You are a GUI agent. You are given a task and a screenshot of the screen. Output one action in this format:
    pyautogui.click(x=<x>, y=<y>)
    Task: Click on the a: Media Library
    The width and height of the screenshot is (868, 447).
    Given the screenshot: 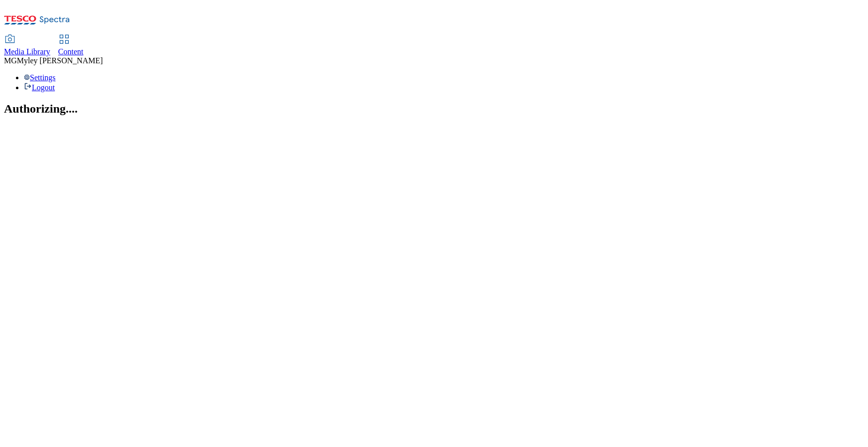 What is the action you would take?
    pyautogui.click(x=27, y=45)
    